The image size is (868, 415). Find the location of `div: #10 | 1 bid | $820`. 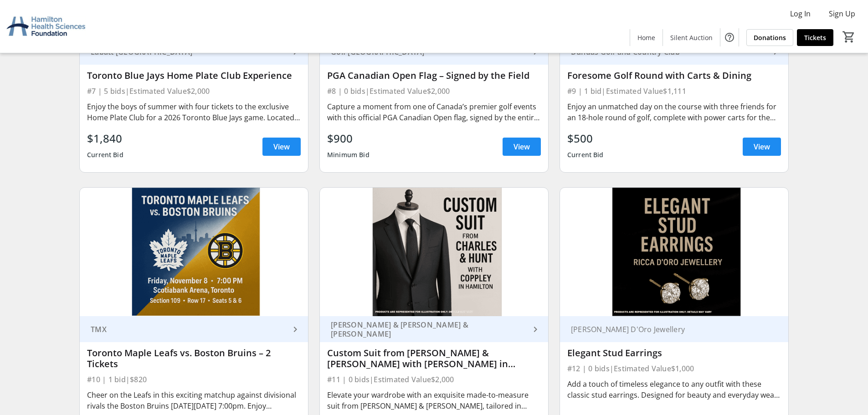

div: #10 | 1 bid | $820 is located at coordinates (193, 379).